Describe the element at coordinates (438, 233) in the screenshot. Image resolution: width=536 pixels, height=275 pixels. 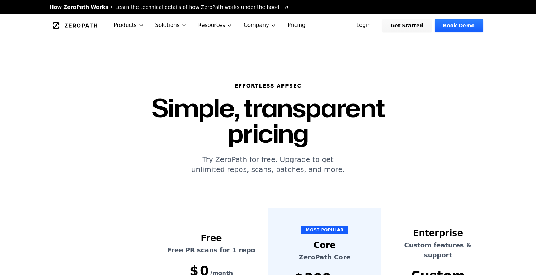
I see `div: Enterprise` at that location.